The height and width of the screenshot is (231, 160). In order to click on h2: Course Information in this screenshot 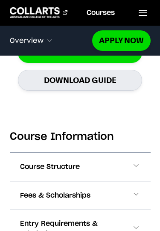, I will do `click(80, 137)`.